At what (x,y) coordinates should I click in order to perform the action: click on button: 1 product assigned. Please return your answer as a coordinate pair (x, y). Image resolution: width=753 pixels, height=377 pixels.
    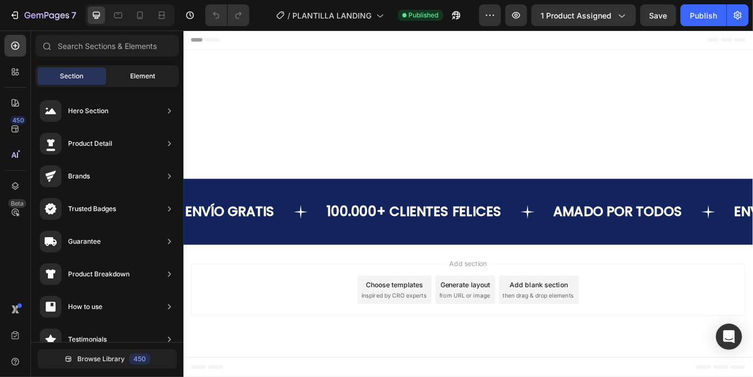
    Looking at the image, I should click on (583, 15).